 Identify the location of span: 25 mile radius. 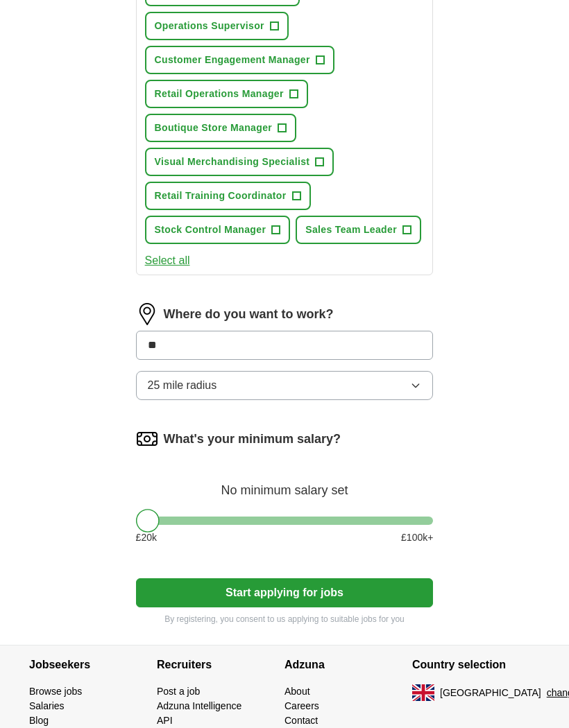
(182, 386).